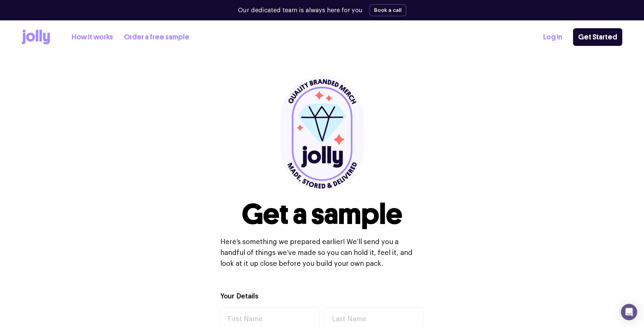 This screenshot has width=644, height=327. I want to click on a: How it works, so click(92, 37).